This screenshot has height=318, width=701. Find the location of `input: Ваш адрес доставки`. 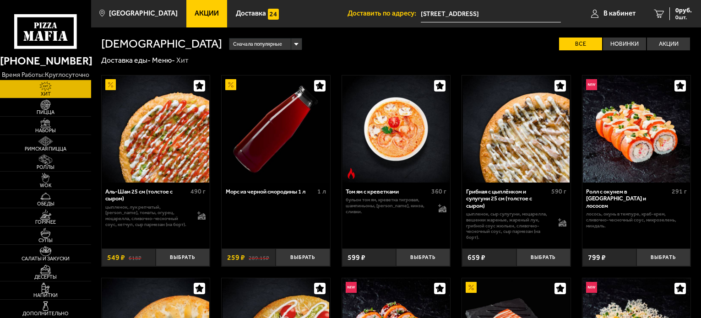

input: Ваш адрес доставки is located at coordinates (491, 14).